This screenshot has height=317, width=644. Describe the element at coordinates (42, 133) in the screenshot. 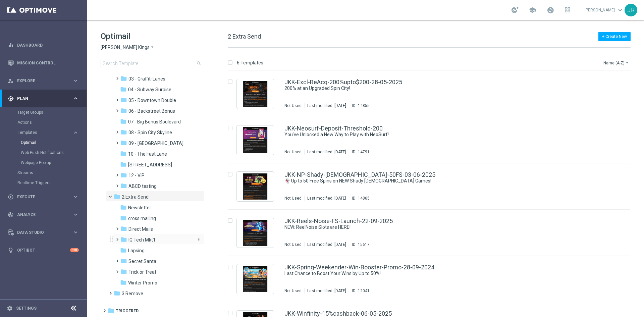

I see `span: Templates` at that location.